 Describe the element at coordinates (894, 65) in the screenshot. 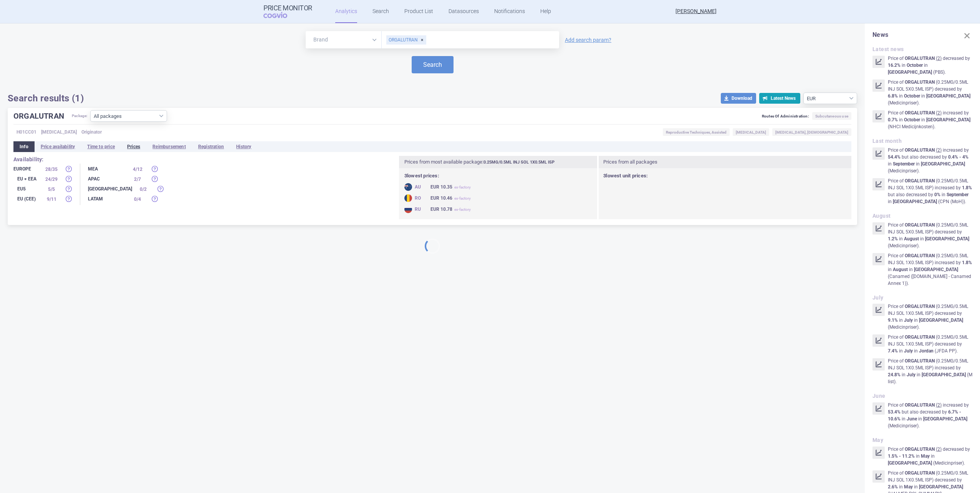

I see `strong: 16.2%` at that location.